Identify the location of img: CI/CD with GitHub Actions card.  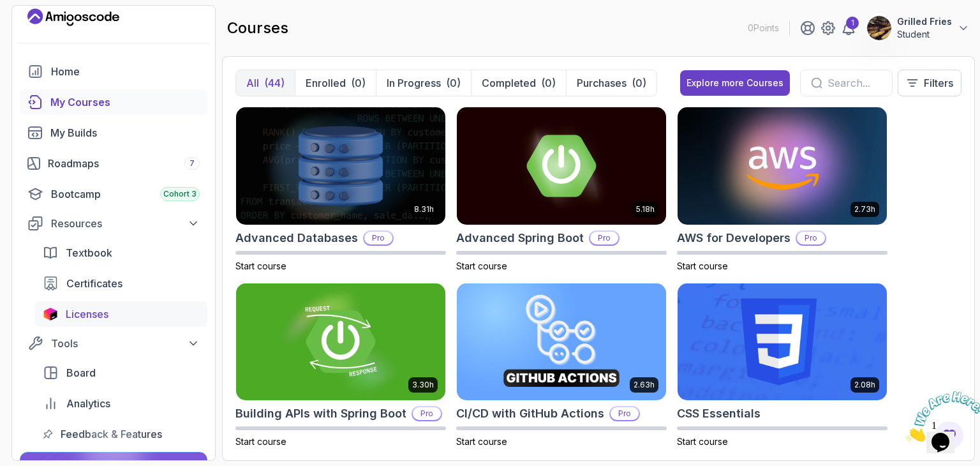
(561, 342).